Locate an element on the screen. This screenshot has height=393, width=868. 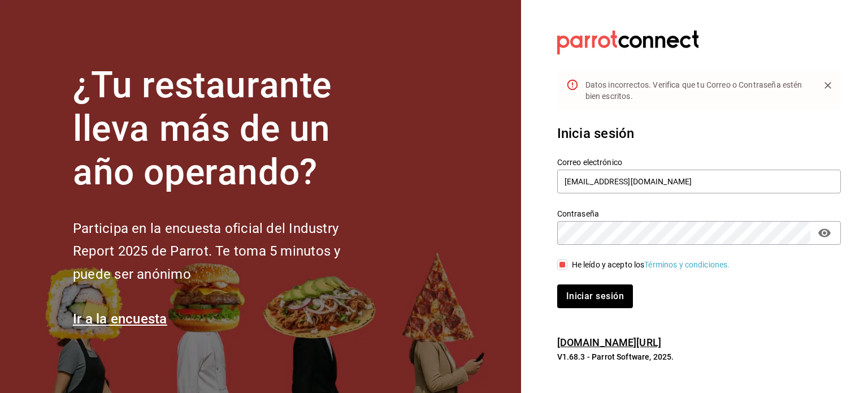
button: Iniciar sesión is located at coordinates (595, 296).